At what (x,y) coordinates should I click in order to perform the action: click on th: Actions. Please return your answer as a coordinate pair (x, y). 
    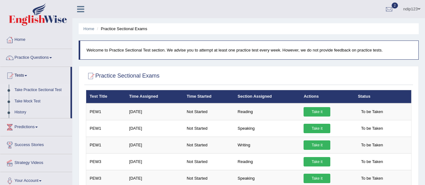
    Looking at the image, I should click on (327, 97).